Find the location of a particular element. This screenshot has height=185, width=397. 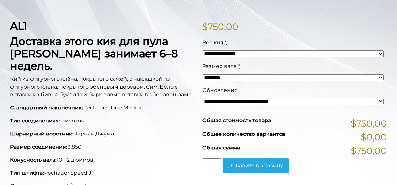

strong: AL1 is located at coordinates (19, 26).